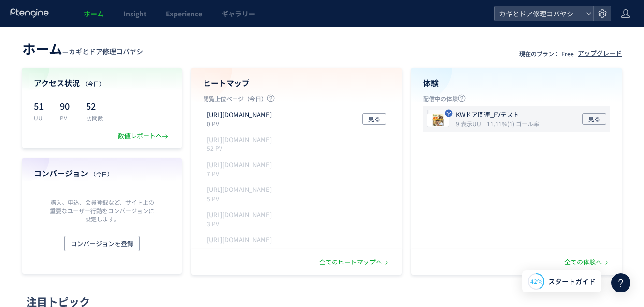 The height and width of the screenshot is (307, 644). What do you see at coordinates (239, 190) in the screenshot?
I see `p: https://kagidoakobayashi.com/news/professional-tips-diy-interior-door-repair` at bounding box center [239, 190].